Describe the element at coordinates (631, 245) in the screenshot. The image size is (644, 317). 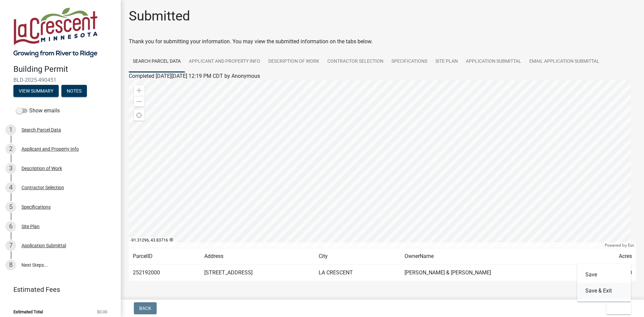
I see `a: Esri` at that location.